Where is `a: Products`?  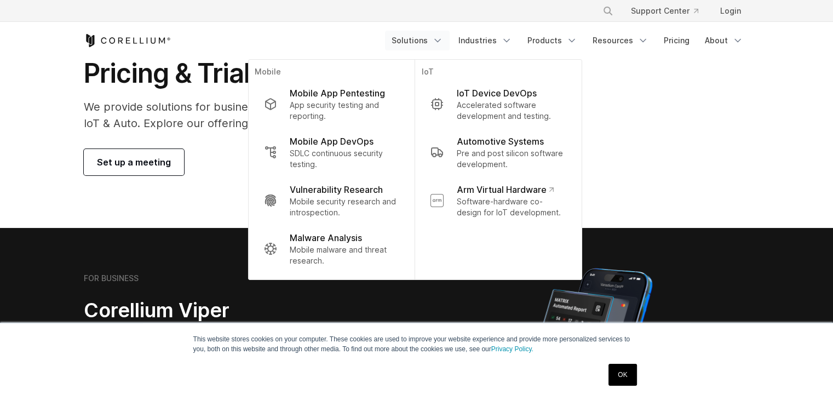
a: Products is located at coordinates (552, 41).